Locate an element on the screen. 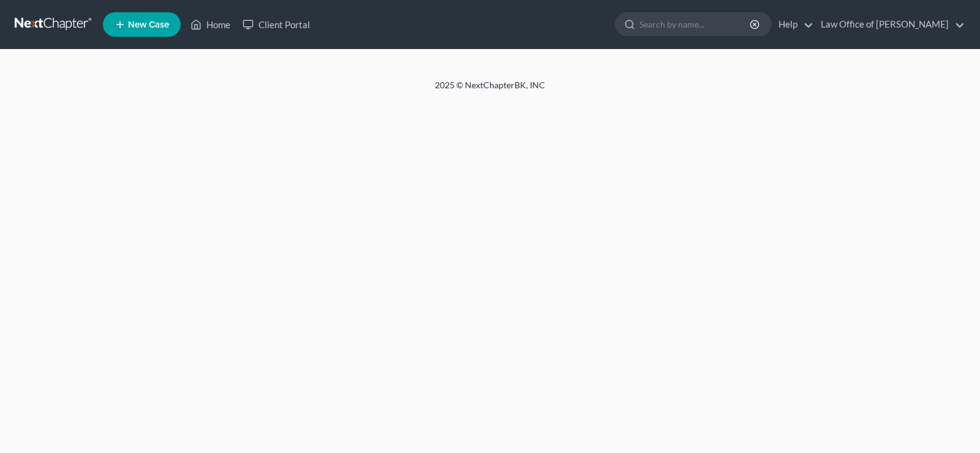  div: 2025 © NextChapterBK, INC is located at coordinates (490, 90).